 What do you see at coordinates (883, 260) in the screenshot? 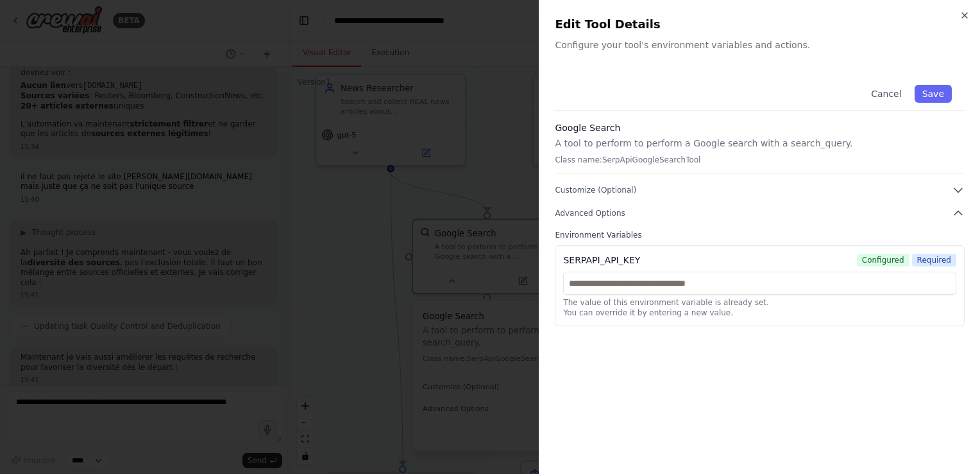
I see `span: Configured` at bounding box center [883, 260].